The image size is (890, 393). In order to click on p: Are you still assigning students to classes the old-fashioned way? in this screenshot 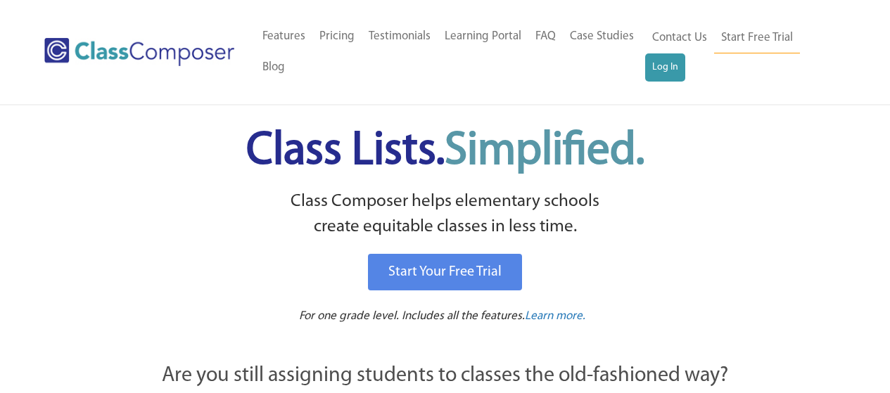, I will do `click(445, 376)`.